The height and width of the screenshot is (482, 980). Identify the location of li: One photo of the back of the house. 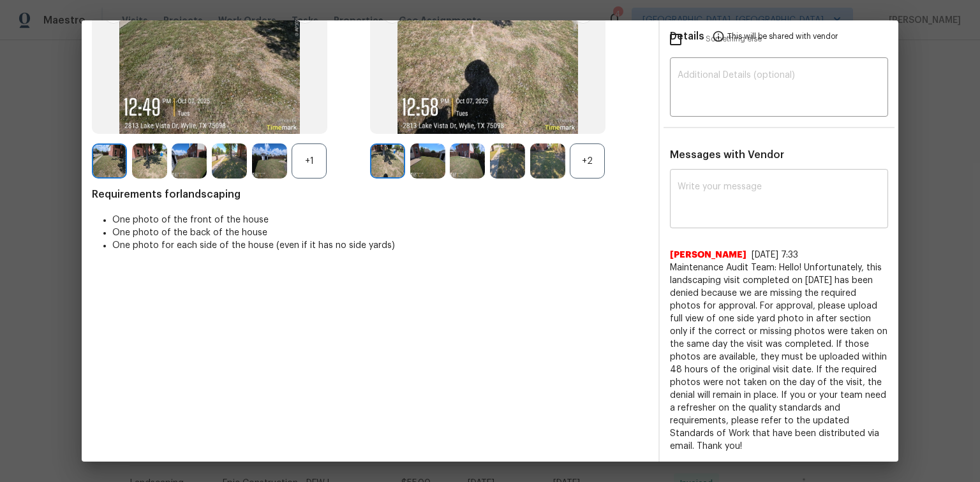
(380, 233).